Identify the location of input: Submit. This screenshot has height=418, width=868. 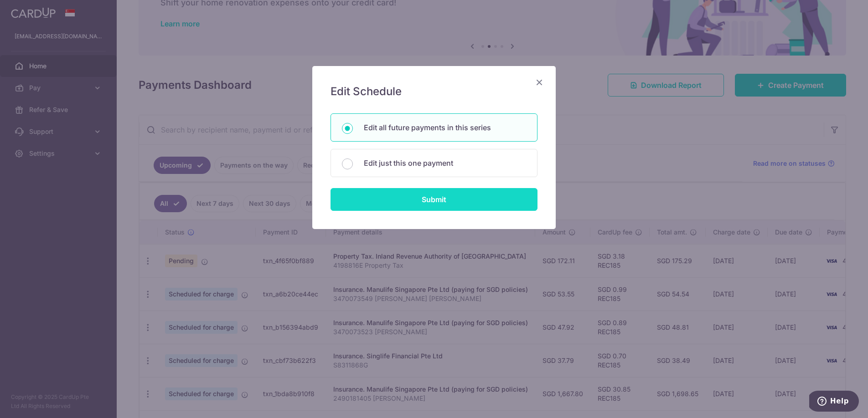
(434, 200).